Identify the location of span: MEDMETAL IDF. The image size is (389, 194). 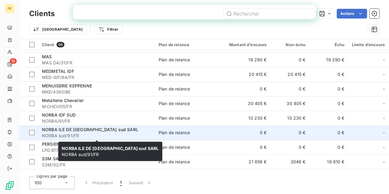
(58, 71).